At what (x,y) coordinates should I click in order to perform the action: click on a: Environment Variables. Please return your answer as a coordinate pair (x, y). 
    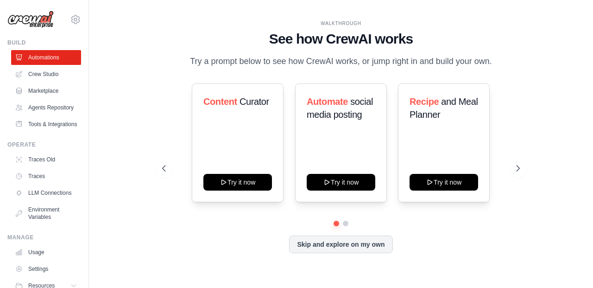
    Looking at the image, I should click on (46, 213).